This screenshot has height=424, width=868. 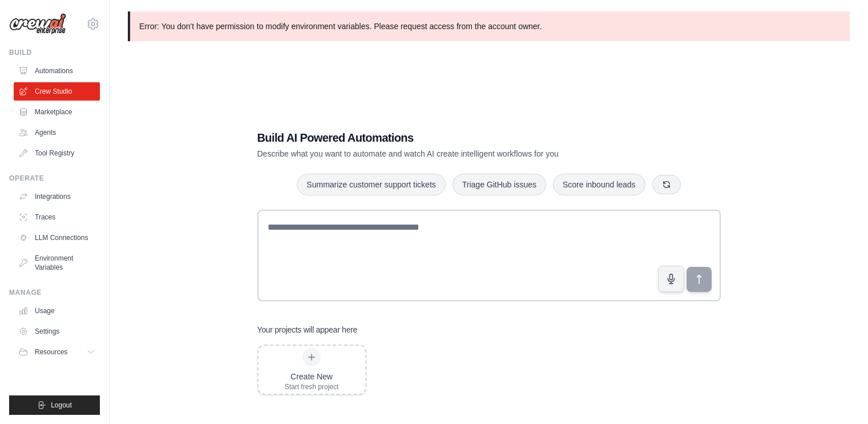 What do you see at coordinates (57, 71) in the screenshot?
I see `a: Automations` at bounding box center [57, 71].